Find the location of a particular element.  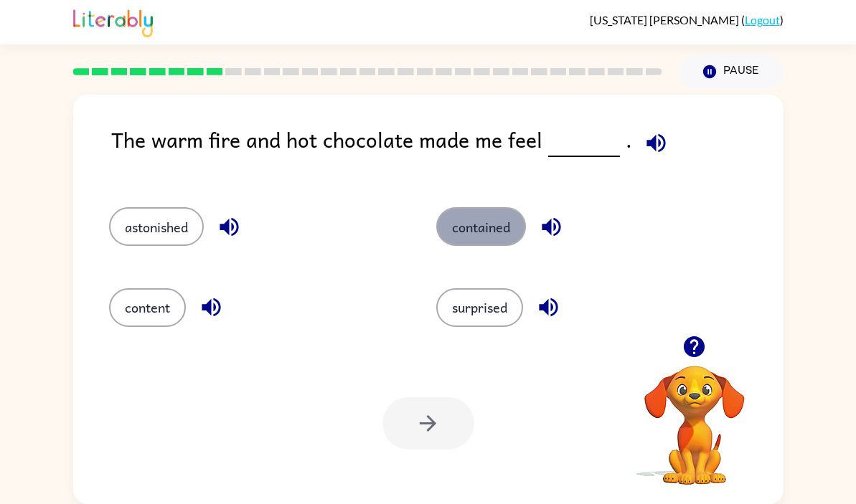

a: Logout is located at coordinates (762, 19).